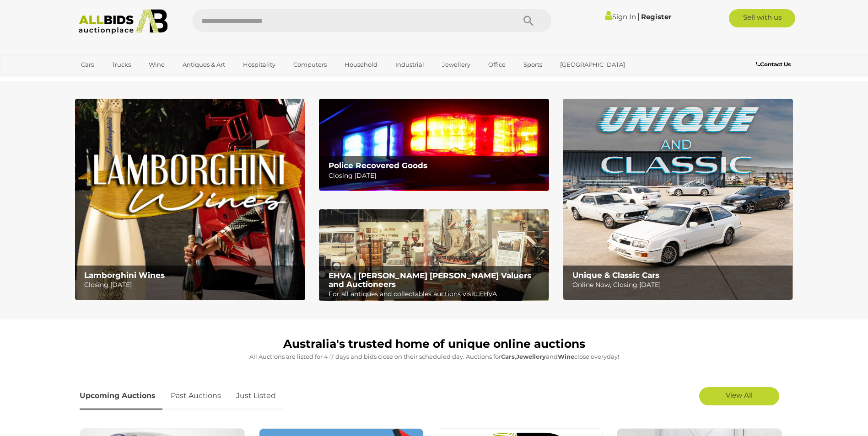  What do you see at coordinates (456, 65) in the screenshot?
I see `a: Jewellery` at bounding box center [456, 65].